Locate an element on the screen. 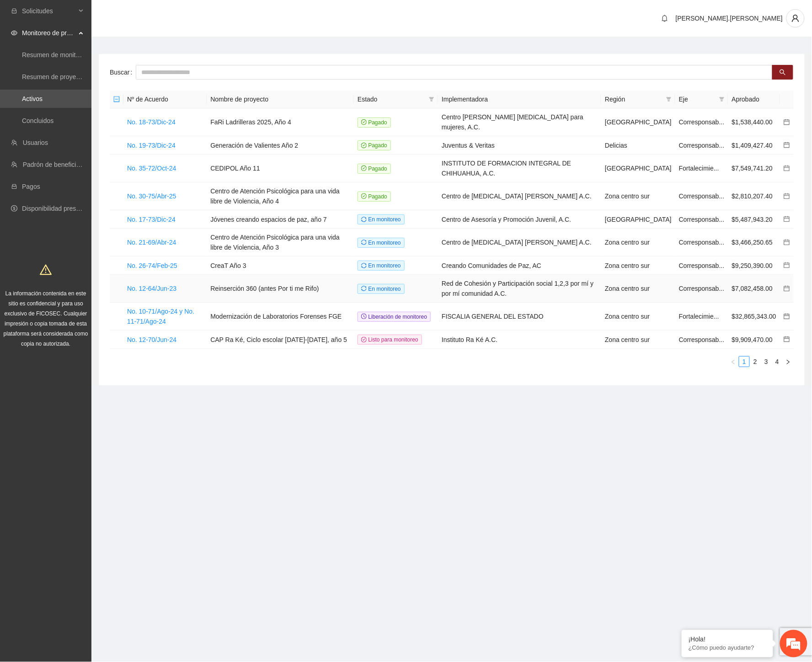 This screenshot has width=812, height=662. td: $2,810,207.40 is located at coordinates (753, 196).